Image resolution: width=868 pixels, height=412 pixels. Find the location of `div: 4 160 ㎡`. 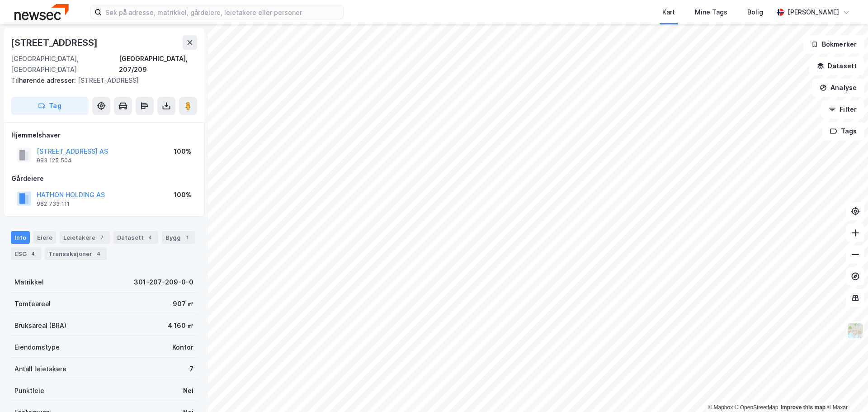

div: 4 160 ㎡ is located at coordinates (180, 326).